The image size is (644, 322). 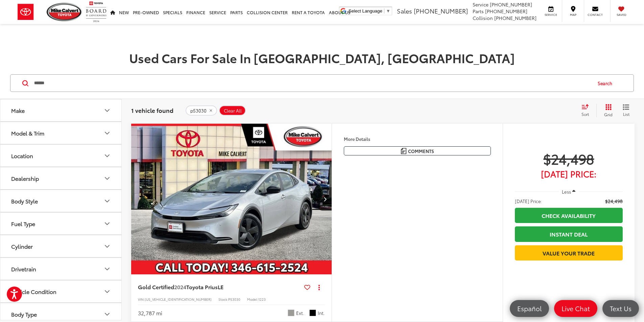 What do you see at coordinates (61, 268) in the screenshot?
I see `button: DrivetrainDrivetrain` at bounding box center [61, 268].